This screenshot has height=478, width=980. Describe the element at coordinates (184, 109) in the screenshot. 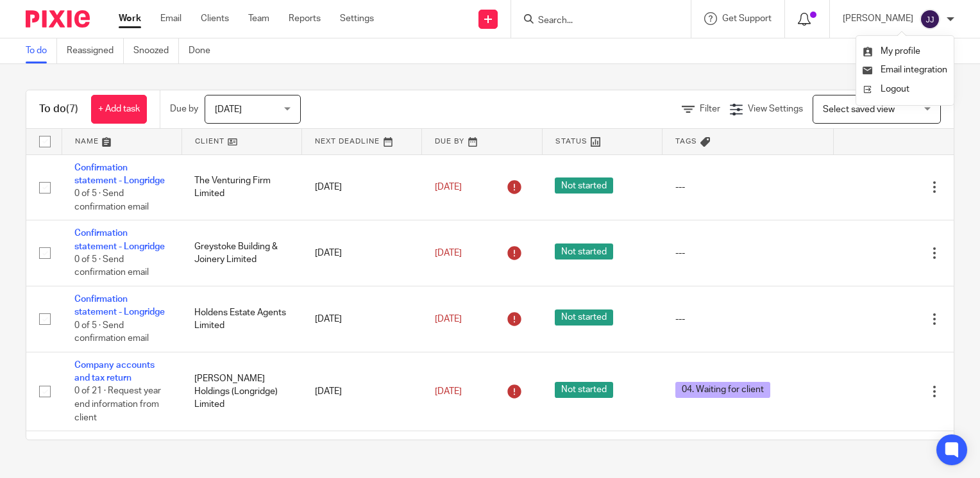

I see `p: Due by` at that location.